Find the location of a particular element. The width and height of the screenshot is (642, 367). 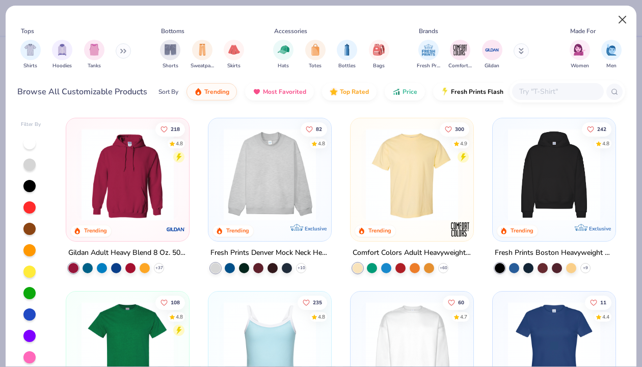

img: e55d29c3-c55d-459c-bfd9-9b1c499ab3c6 is located at coordinates (514, 174).